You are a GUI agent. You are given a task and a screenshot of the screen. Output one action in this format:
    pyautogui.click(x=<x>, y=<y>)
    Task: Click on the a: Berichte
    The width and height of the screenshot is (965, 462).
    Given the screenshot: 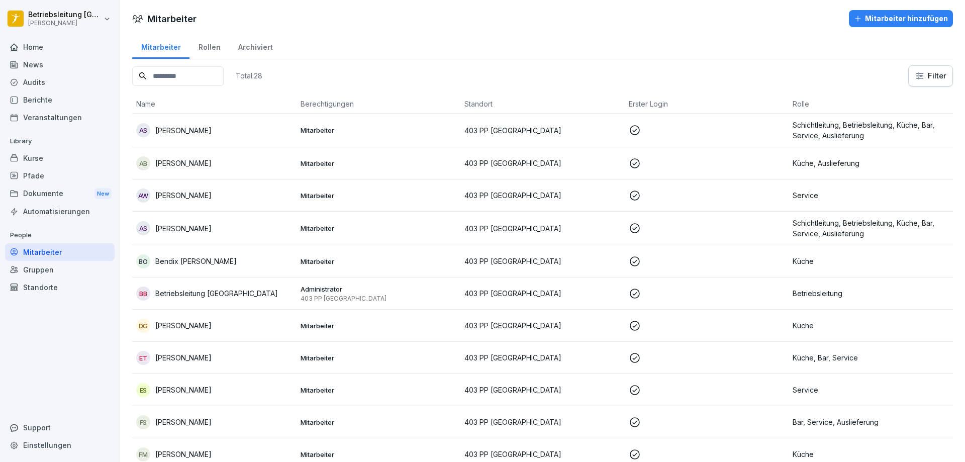 What is the action you would take?
    pyautogui.click(x=60, y=100)
    